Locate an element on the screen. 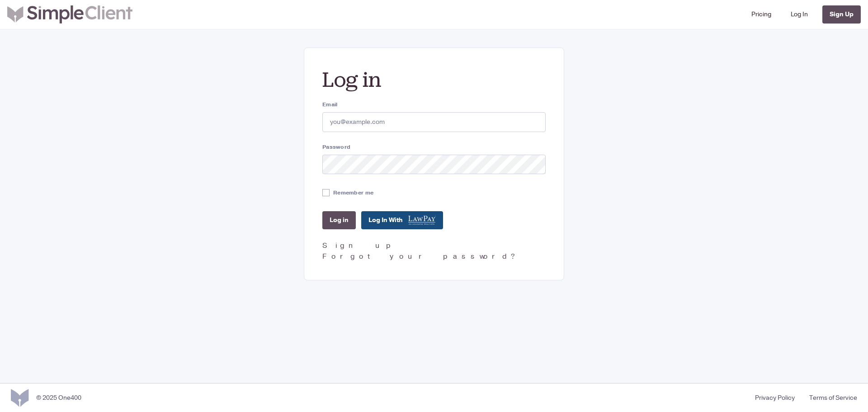 The width and height of the screenshot is (868, 412). h2: Log in is located at coordinates (434, 80).